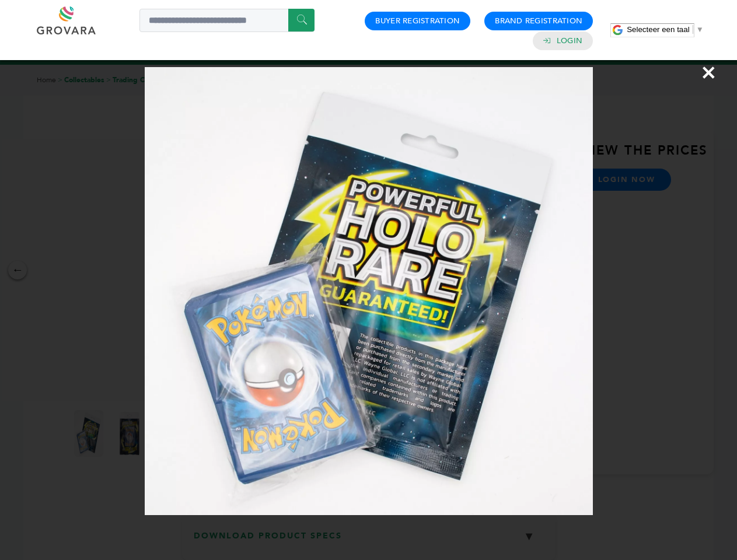 The height and width of the screenshot is (560, 737). What do you see at coordinates (417, 21) in the screenshot?
I see `a: Buyer Registration` at bounding box center [417, 21].